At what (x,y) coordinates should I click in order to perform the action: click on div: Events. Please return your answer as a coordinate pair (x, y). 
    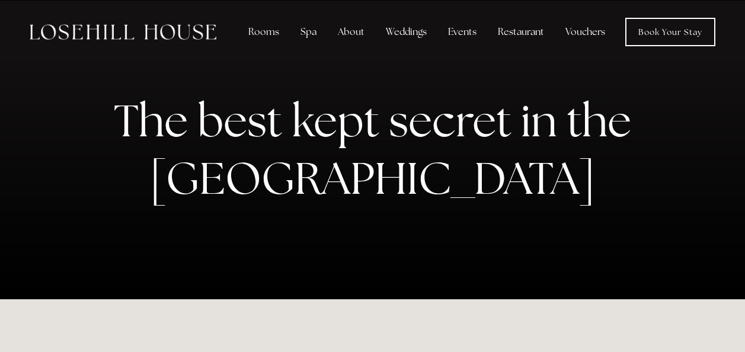
    Looking at the image, I should click on (462, 32).